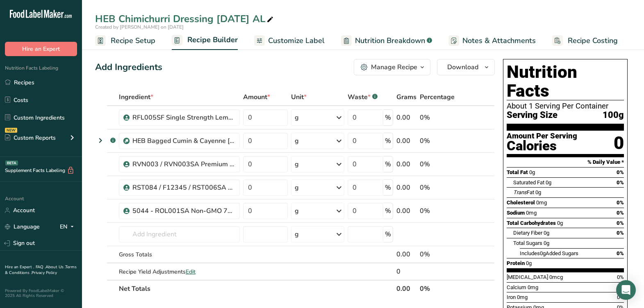  I want to click on div: NEW, so click(11, 130).